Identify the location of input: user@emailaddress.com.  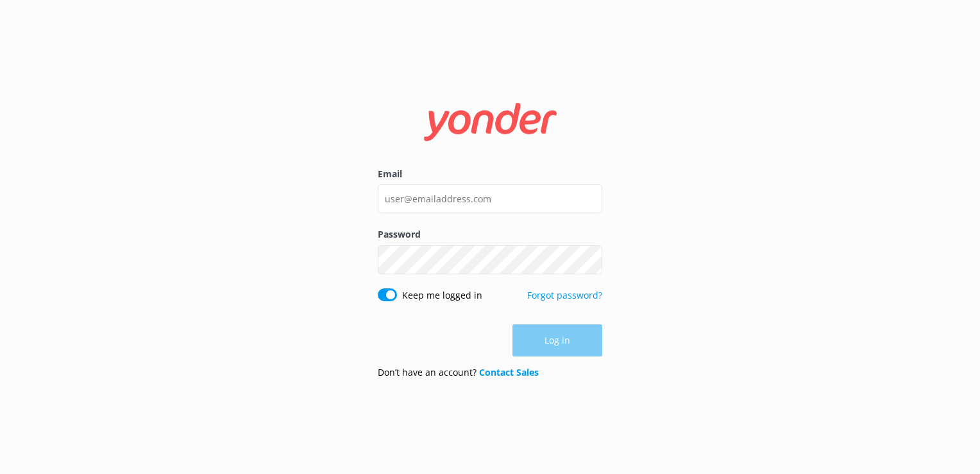
(490, 198).